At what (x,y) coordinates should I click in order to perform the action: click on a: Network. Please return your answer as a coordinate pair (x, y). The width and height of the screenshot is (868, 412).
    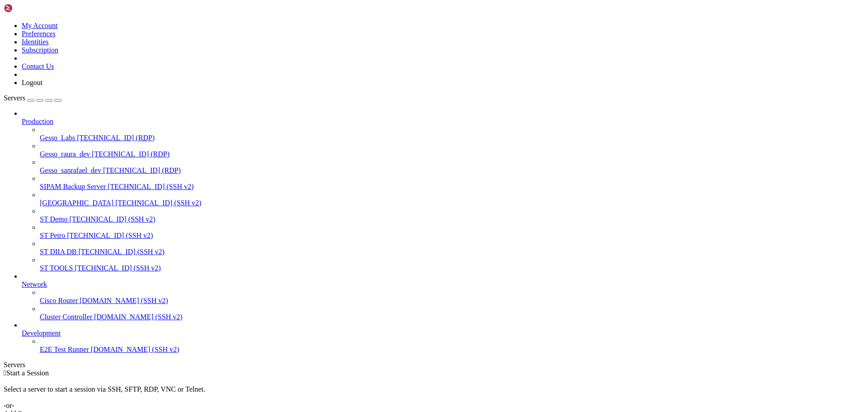
    Looking at the image, I should click on (443, 284).